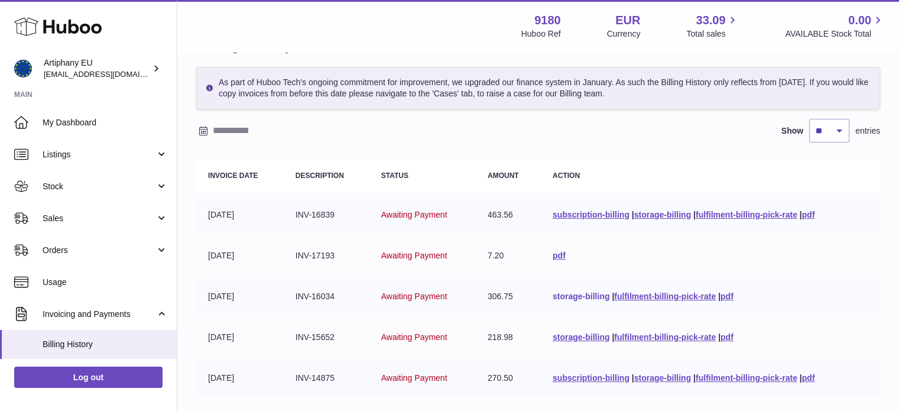 Image resolution: width=899 pixels, height=411 pixels. Describe the element at coordinates (326, 255) in the screenshot. I see `td: INV-17193` at that location.